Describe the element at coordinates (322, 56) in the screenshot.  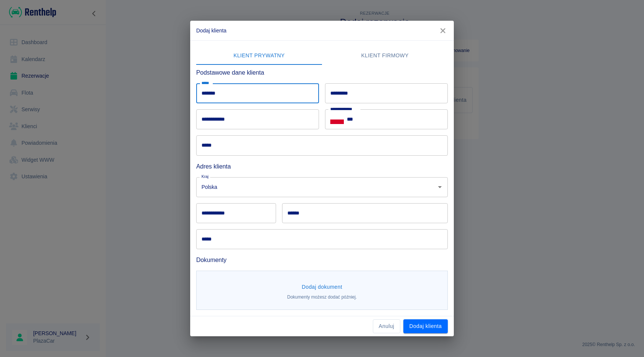
I see `div: lab API tabs example` at that location.